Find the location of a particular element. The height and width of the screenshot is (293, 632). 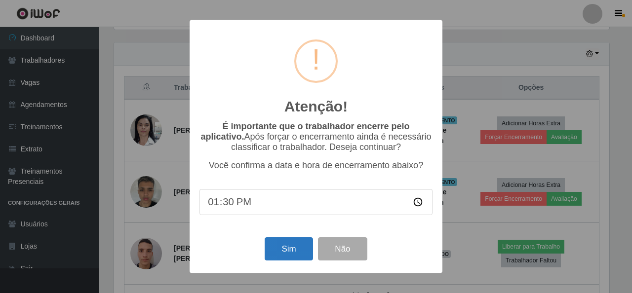

button: Não is located at coordinates (342, 249).